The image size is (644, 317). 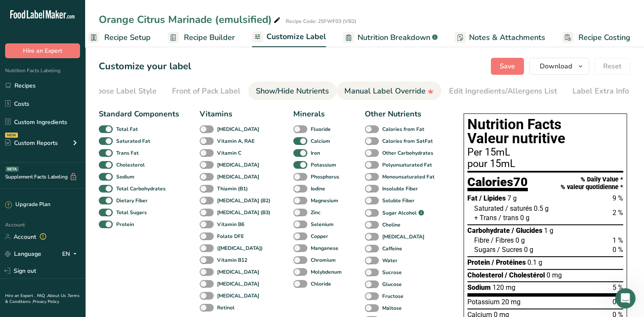 What do you see at coordinates (139, 114) in the screenshot?
I see `div: Standard Components` at bounding box center [139, 114].